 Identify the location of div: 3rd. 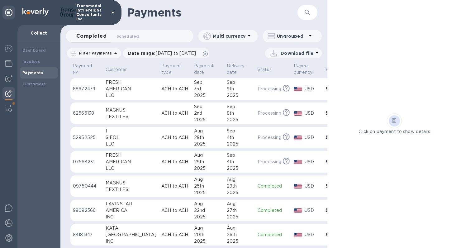
(208, 89).